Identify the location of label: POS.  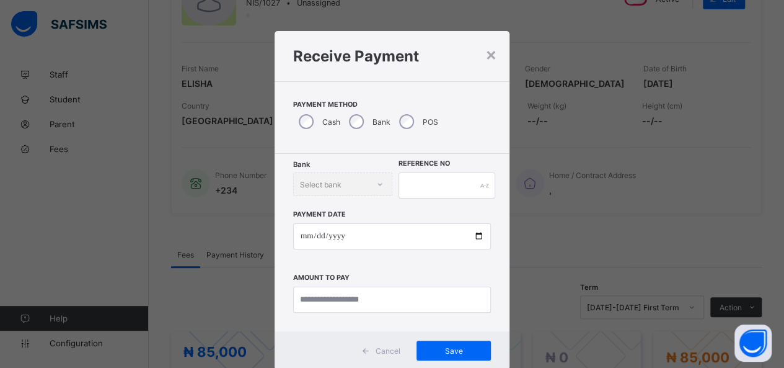
(430, 122).